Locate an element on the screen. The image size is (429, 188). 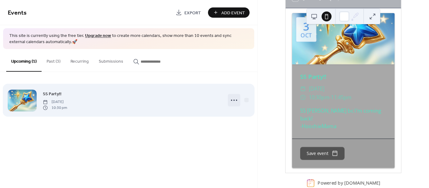
span: 11:45pm is located at coordinates (342, 98).